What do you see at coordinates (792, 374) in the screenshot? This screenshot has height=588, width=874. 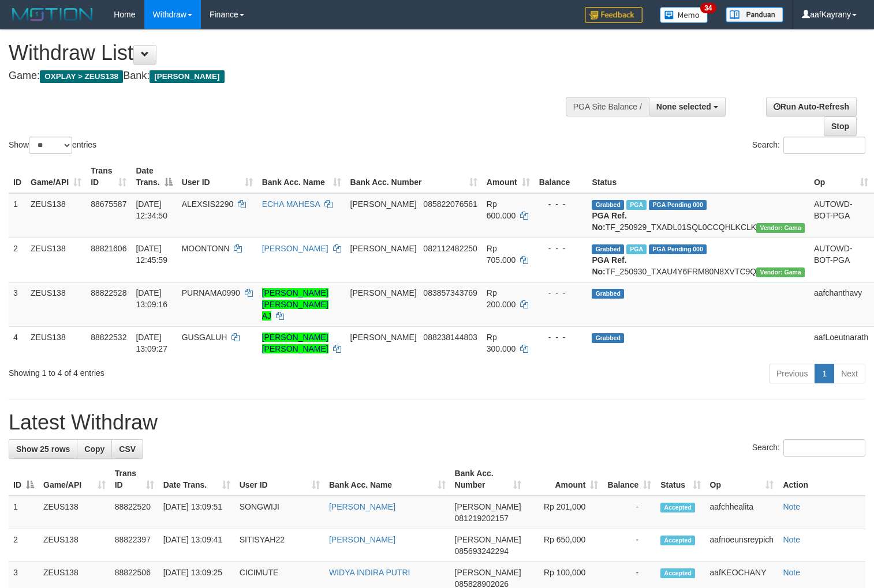 I see `a: Previous` at bounding box center [792, 374].